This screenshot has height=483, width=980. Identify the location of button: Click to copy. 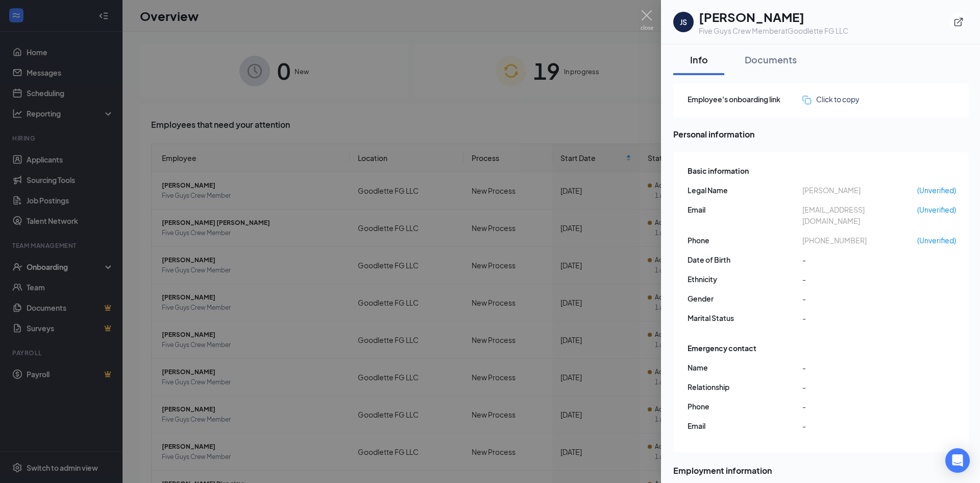
(831, 99).